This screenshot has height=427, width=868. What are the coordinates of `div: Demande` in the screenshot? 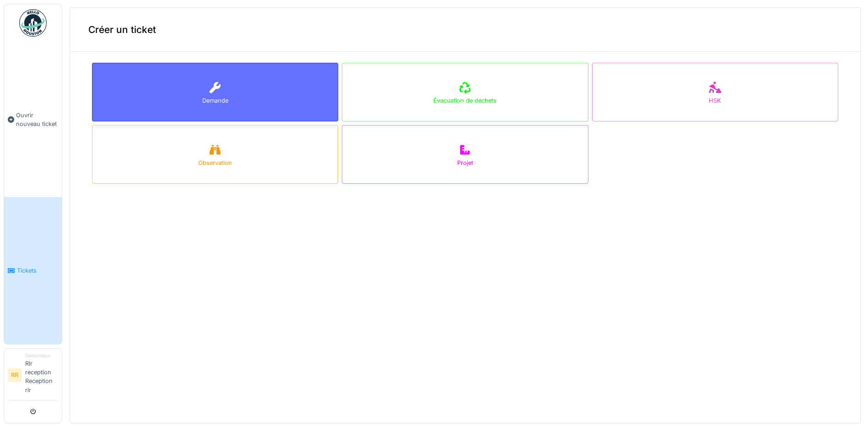 It's located at (215, 101).